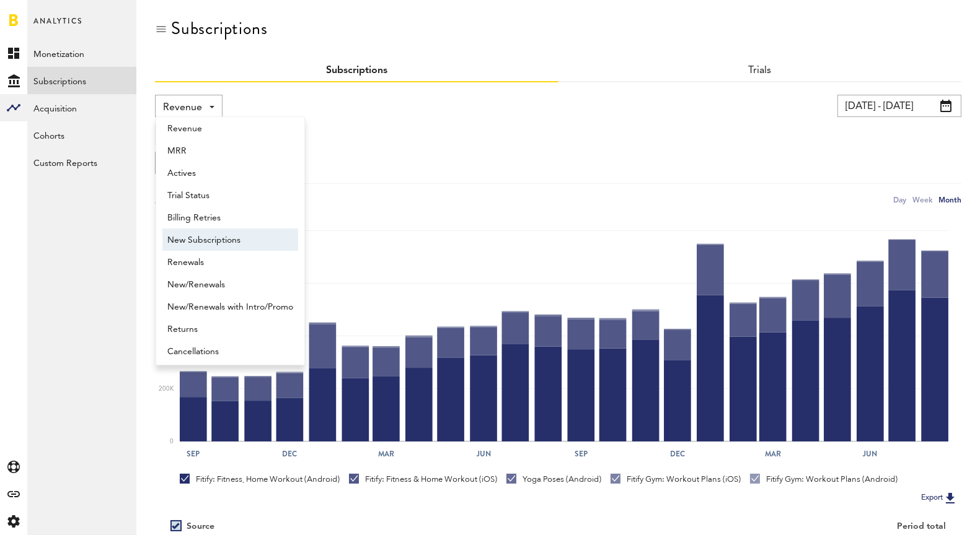 The height and width of the screenshot is (535, 980). What do you see at coordinates (230, 351) in the screenshot?
I see `a: Cancellations` at bounding box center [230, 351].